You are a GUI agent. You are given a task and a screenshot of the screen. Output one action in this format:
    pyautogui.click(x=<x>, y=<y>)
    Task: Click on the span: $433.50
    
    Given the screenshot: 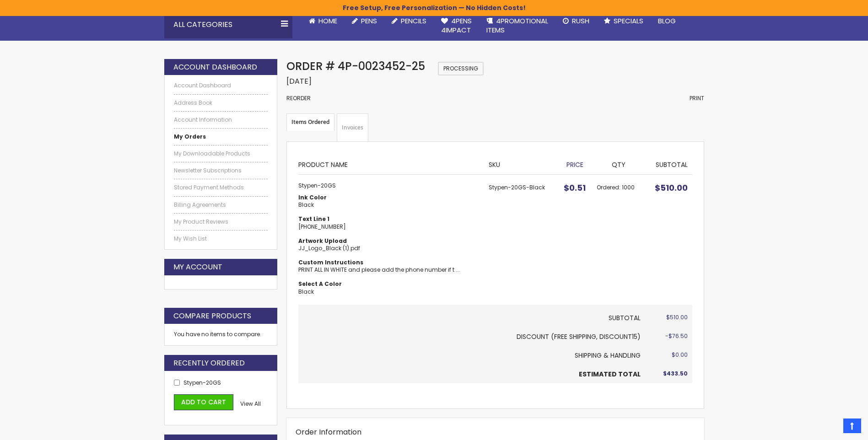 What is the action you would take?
    pyautogui.click(x=675, y=373)
    